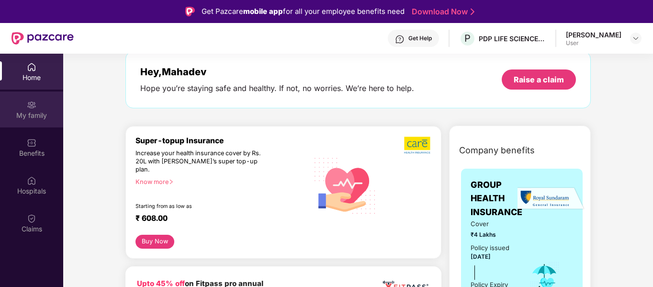 The image size is (653, 287). I want to click on img: svg+xml;base64,PHN2ZyBpZD0iQmVuZWZpdHMiIHhtbG5zPSJodHRwOi8vd3d3LnczLm9yZy8yMDAwL3N2ZyIgd2lkdGg9Ij..., so click(32, 143).